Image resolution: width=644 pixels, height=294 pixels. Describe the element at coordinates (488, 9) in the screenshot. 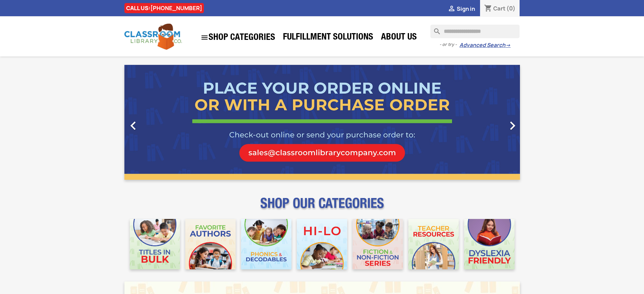

I see `i: shopping_cart` at that location.